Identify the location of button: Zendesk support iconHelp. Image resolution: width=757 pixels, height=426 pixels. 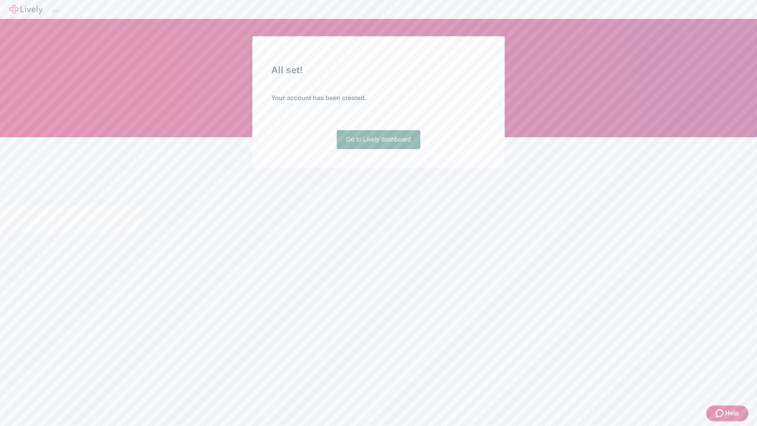
(727, 413).